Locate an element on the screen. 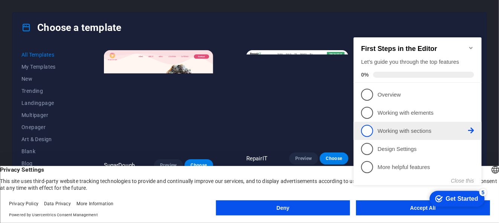  li: Working with elements is located at coordinates (67, 85).